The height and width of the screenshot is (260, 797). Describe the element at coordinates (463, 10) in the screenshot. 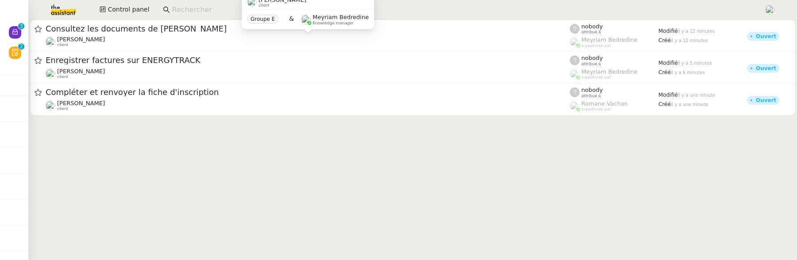

I see `input: Rechercher` at that location.